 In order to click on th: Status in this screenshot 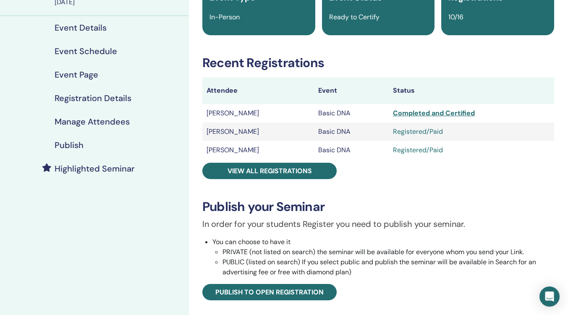, I will do `click(472, 91)`.